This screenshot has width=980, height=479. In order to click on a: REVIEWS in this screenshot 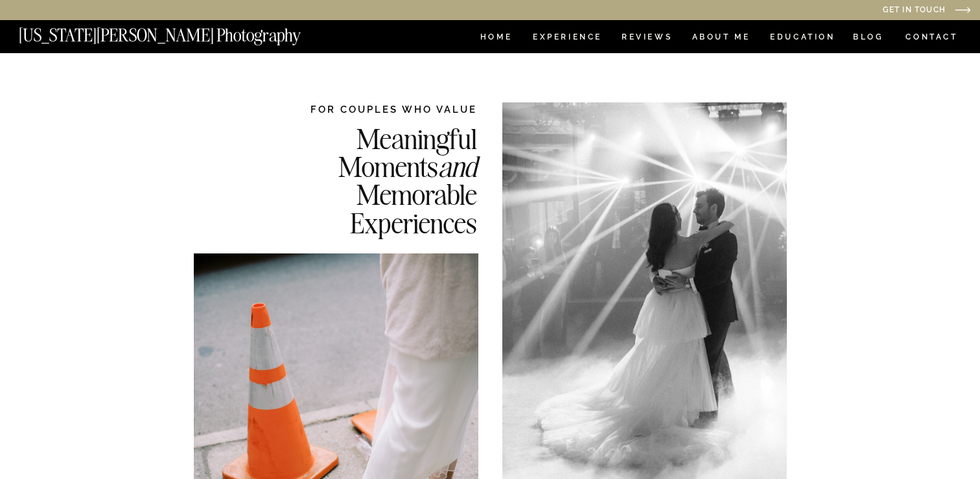, I will do `click(645, 38)`.